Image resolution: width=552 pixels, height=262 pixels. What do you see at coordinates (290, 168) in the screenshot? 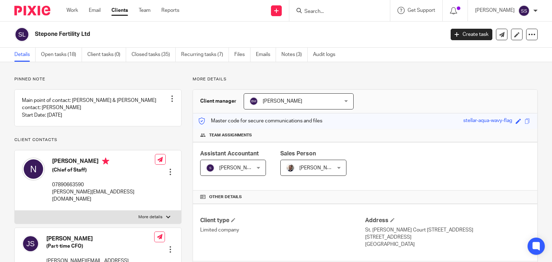
I see `img: Matt%20Circle.png` at bounding box center [290, 168].